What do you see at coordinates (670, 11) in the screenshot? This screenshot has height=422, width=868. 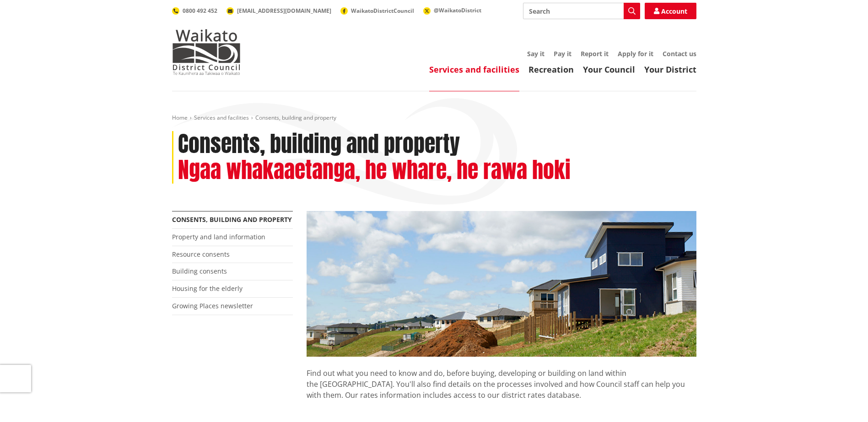 I see `a: Account` at bounding box center [670, 11].